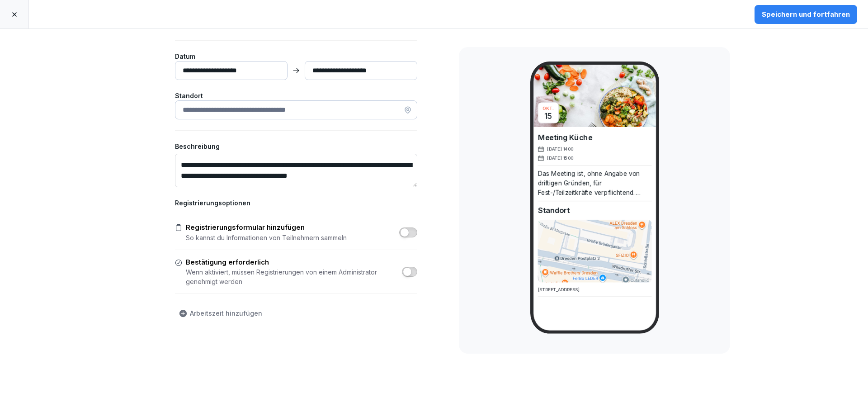 The height and width of the screenshot is (412, 868). I want to click on p: Registrierungsoptionen, so click(296, 203).